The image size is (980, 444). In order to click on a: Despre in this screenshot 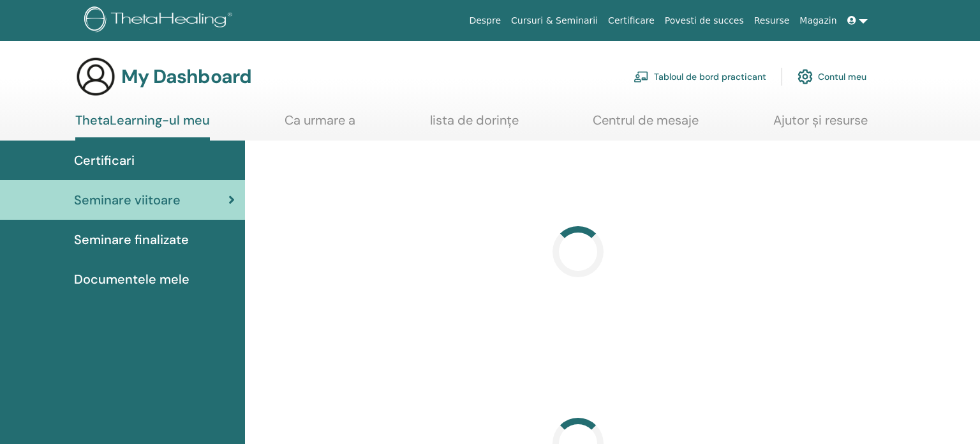, I will do `click(485, 21)`.